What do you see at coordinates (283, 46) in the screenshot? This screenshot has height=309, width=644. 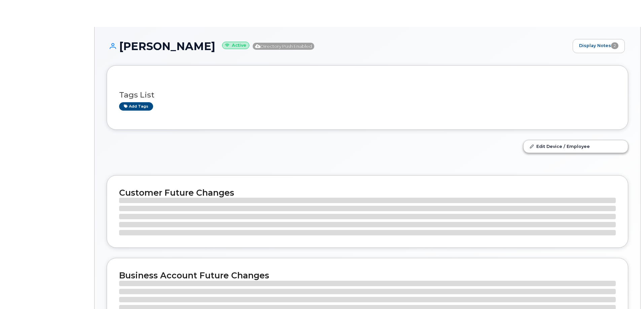 I see `span: Directory Push Enabled` at bounding box center [283, 46].